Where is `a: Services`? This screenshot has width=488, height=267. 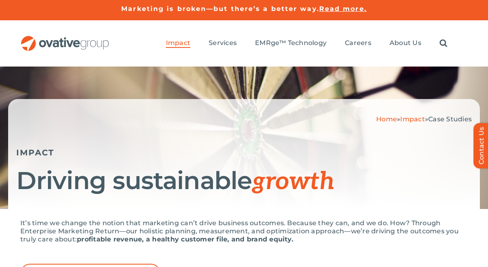 a: Services is located at coordinates (222, 43).